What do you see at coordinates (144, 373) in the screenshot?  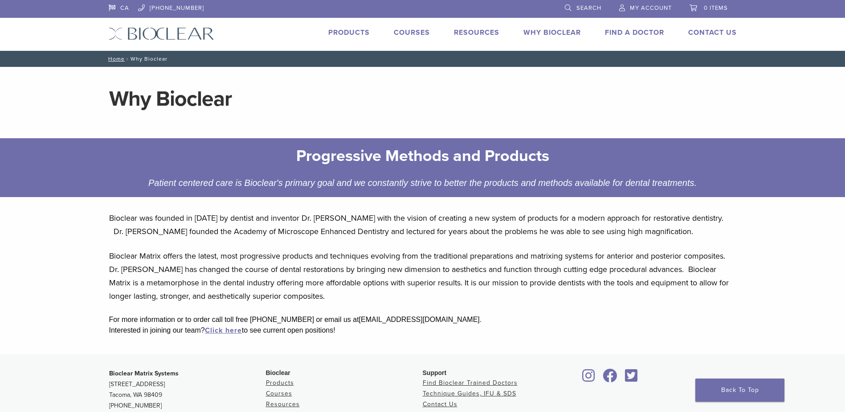 I see `strong: Bioclear Matrix Systems` at bounding box center [144, 373].